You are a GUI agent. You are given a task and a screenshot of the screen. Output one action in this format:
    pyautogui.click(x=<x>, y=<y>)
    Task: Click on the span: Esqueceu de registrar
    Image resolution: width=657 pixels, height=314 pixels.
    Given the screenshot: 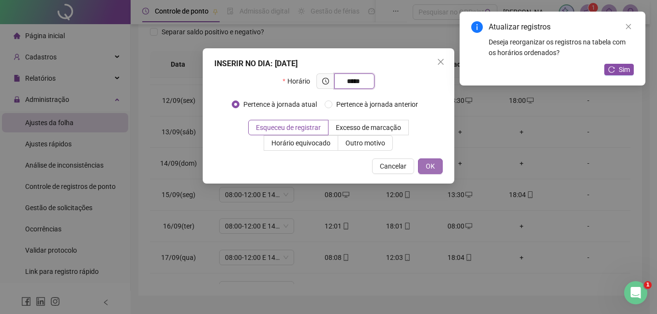 What is the action you would take?
    pyautogui.click(x=288, y=128)
    